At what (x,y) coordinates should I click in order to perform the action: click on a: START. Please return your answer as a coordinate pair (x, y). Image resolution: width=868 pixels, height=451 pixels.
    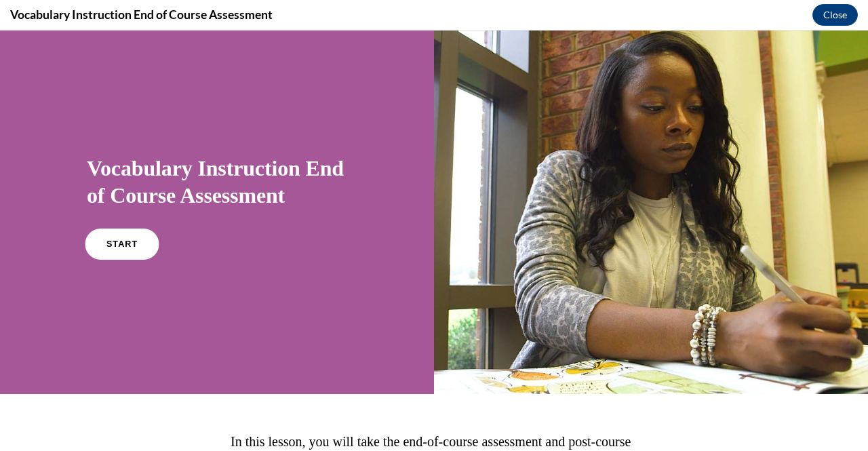
    Looking at the image, I should click on (121, 213).